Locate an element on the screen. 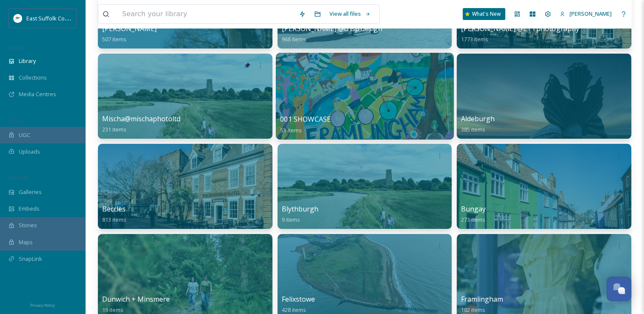 The width and height of the screenshot is (644, 314). button: Open Chat is located at coordinates (619, 289).